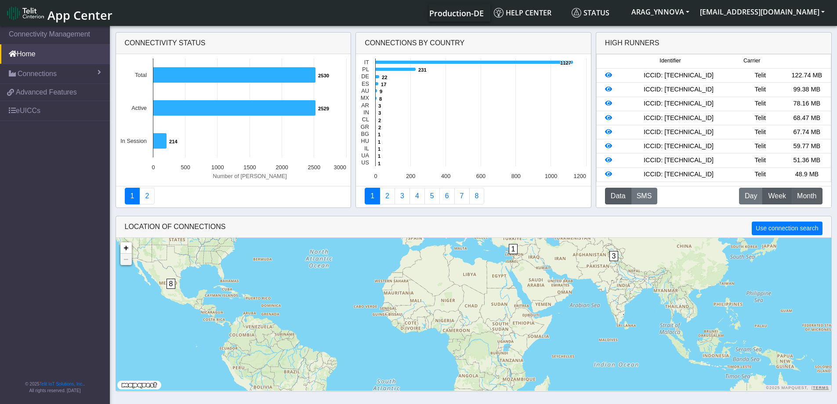  Describe the element at coordinates (365, 155) in the screenshot. I see `text: UA` at that location.